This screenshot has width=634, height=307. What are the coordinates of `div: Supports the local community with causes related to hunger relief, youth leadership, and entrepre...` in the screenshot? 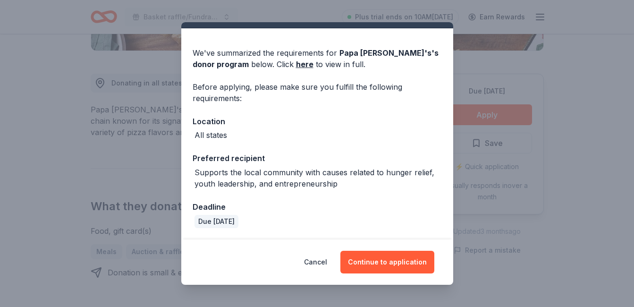 It's located at (318, 178).